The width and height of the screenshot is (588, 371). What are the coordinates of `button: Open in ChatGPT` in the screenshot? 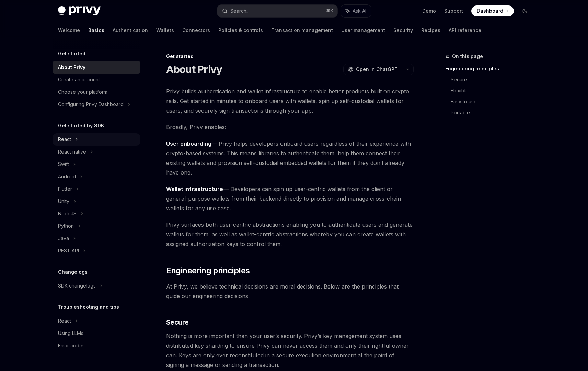 It's located at (372, 70).